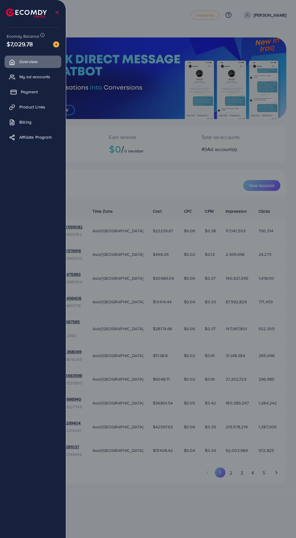 The width and height of the screenshot is (296, 538). What do you see at coordinates (32, 107) in the screenshot?
I see `span: Product Links` at bounding box center [32, 107].